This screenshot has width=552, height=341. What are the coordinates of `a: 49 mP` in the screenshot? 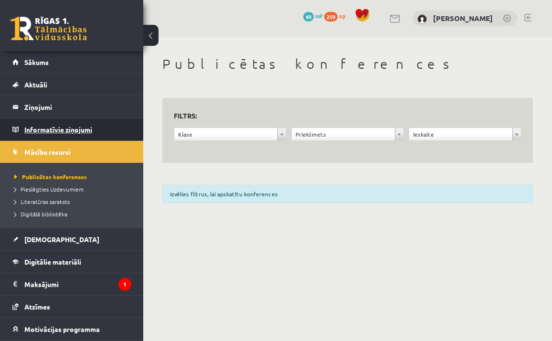 It's located at (313, 16).